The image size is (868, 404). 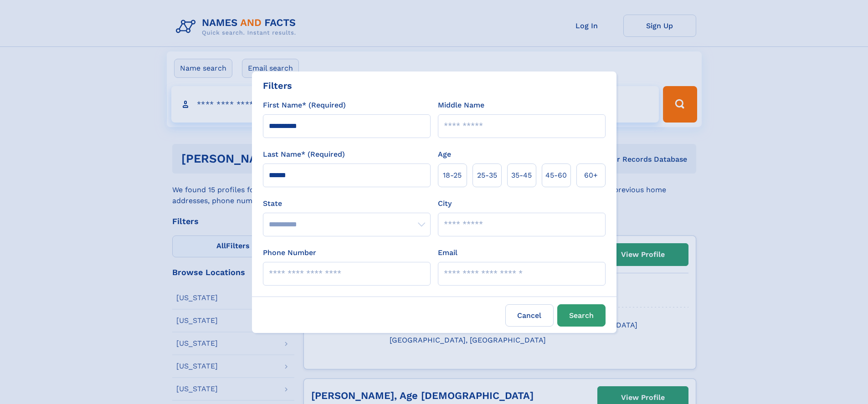 I want to click on label: Age, so click(x=444, y=154).